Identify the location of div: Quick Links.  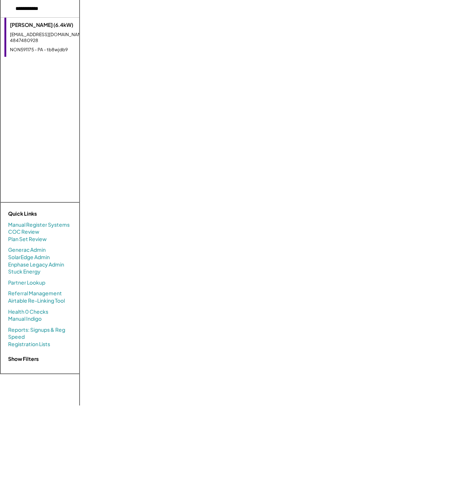
(45, 214).